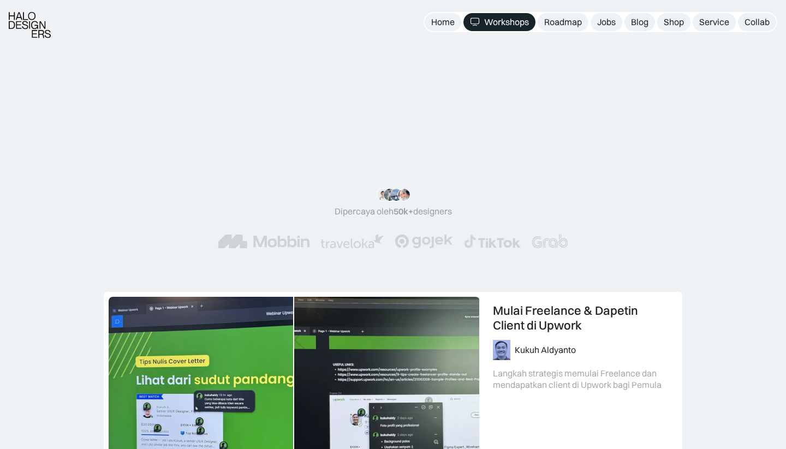 This screenshot has width=786, height=449. What do you see at coordinates (607, 22) in the screenshot?
I see `a: Jobs` at bounding box center [607, 22].